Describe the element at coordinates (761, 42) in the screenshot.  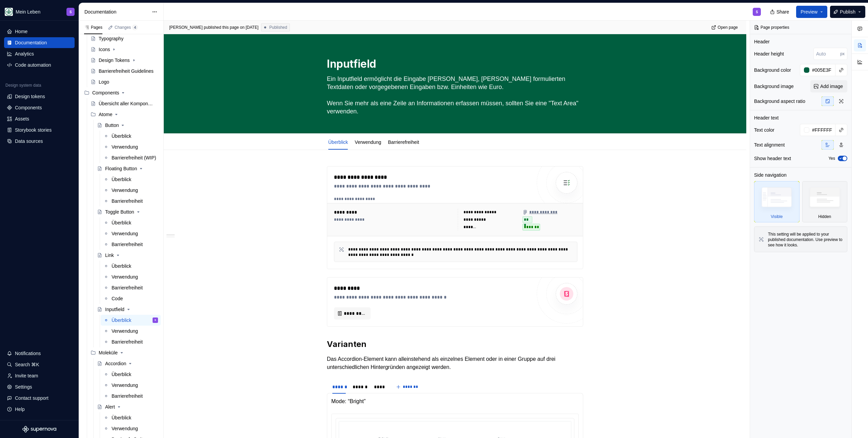
I see `div: Header` at that location.